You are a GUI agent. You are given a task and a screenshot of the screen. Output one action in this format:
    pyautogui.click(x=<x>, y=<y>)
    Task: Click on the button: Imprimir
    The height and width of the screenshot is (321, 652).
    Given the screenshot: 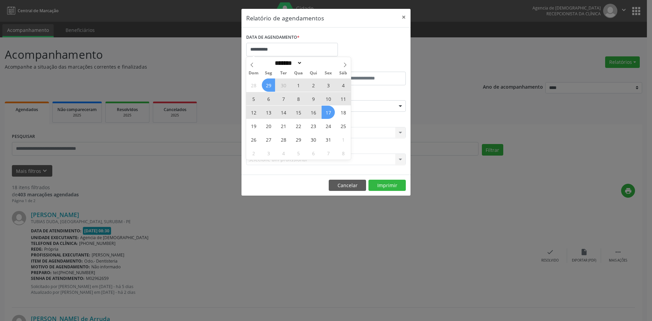 What is the action you would take?
    pyautogui.click(x=387, y=185)
    